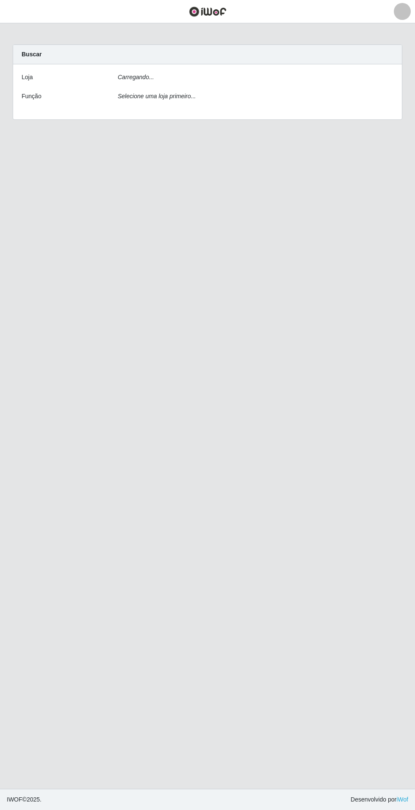 The image size is (415, 810). I want to click on strong: Buscar, so click(31, 54).